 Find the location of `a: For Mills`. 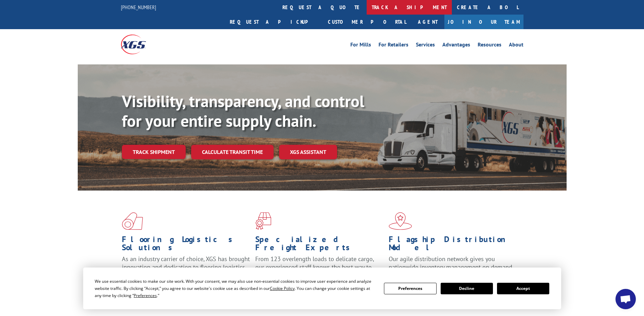

a: For Mills is located at coordinates (361, 46).